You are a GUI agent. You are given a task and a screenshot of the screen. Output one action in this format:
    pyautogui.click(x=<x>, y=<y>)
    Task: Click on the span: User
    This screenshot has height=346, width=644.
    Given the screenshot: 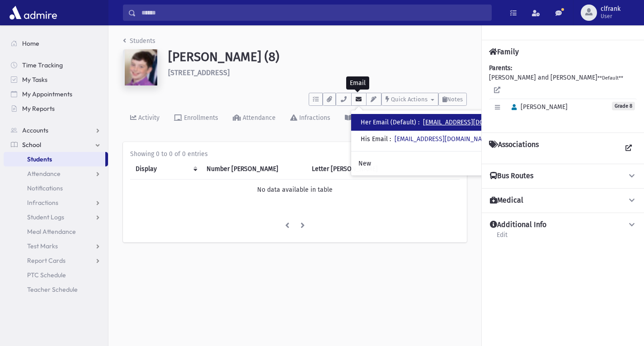 What is the action you would take?
    pyautogui.click(x=611, y=16)
    